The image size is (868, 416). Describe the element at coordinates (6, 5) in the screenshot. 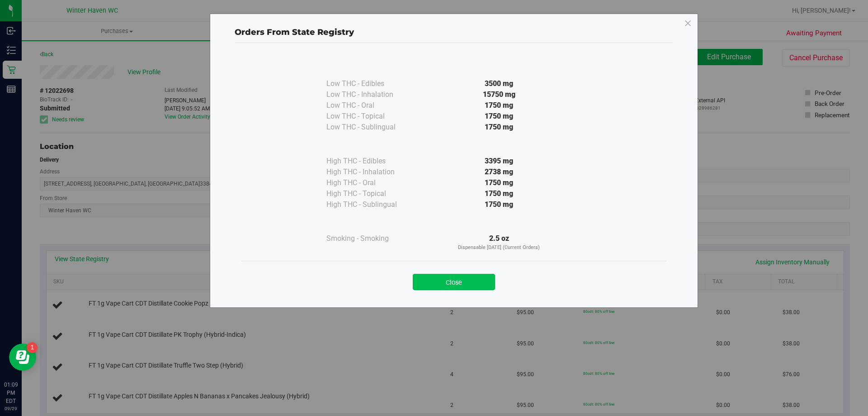

I see `span: 1` at that location.